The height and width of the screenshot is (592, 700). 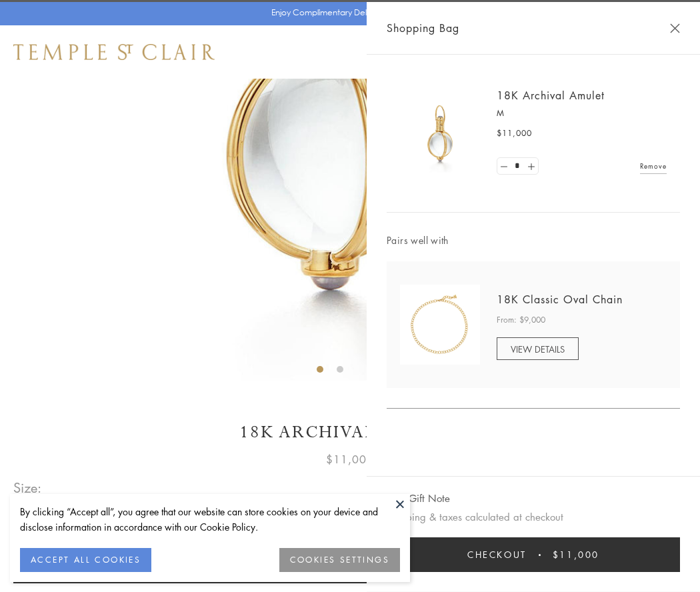 I want to click on a: Set quantity to 0, so click(x=504, y=166).